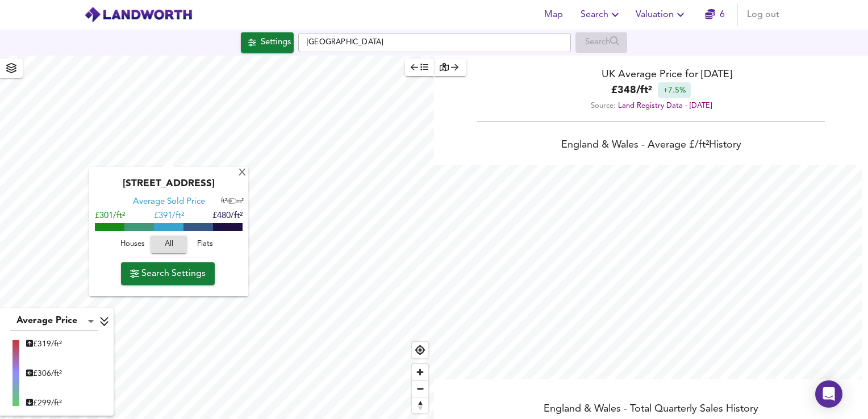 This screenshot has height=419, width=868. Describe the element at coordinates (167, 274) in the screenshot. I see `span: Search Settings` at that location.